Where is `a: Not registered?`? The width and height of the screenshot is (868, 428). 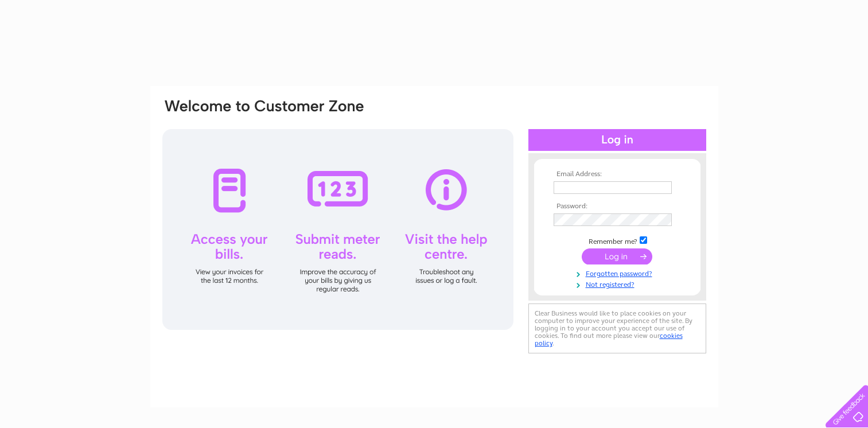 a: Not registered? is located at coordinates (619, 284).